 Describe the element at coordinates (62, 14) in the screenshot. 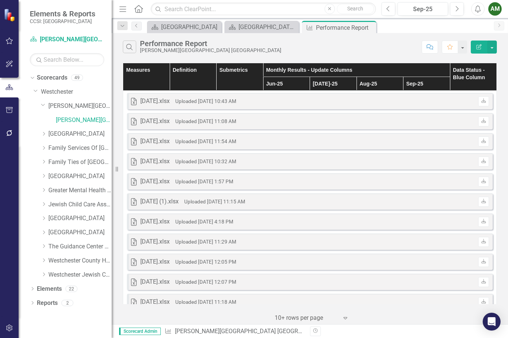

I see `span: Elements & Reports` at that location.